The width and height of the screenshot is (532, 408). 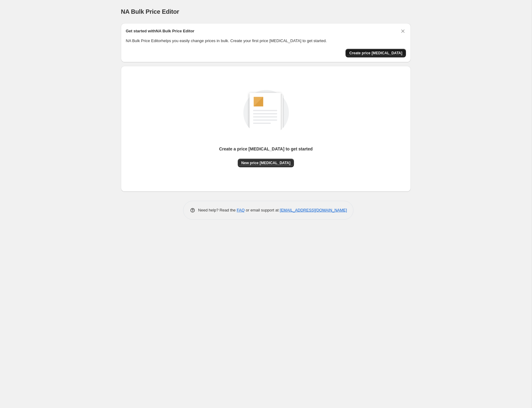 I want to click on span: or email support at, so click(x=262, y=210).